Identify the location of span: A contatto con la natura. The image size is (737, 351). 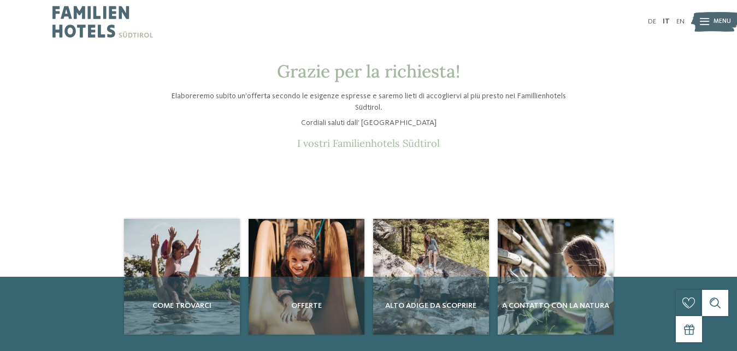
(556, 306).